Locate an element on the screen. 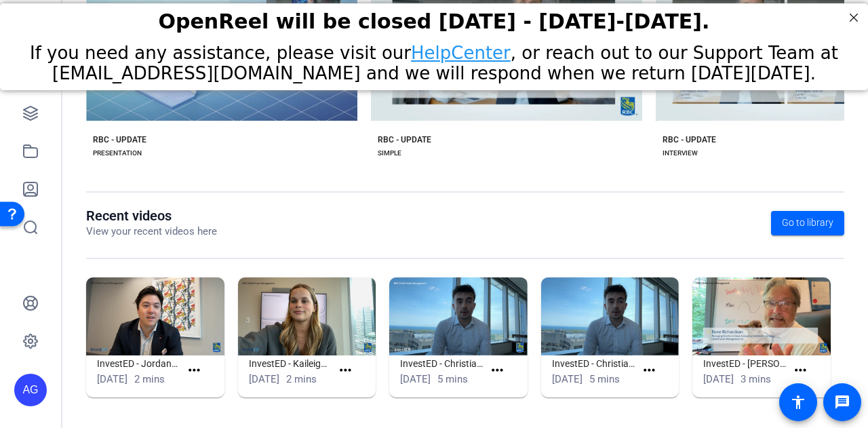 This screenshot has height=428, width=868. span: 3 mins is located at coordinates (755, 379).